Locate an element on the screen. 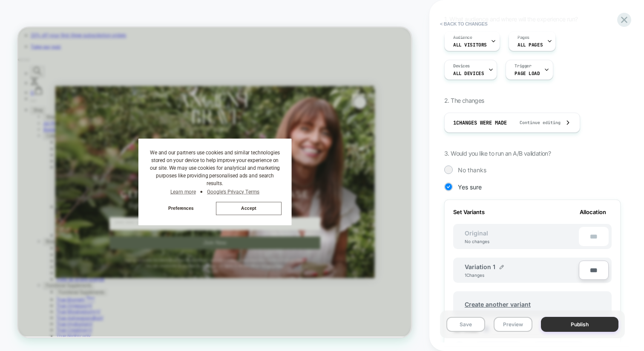  span: Trigger is located at coordinates (523, 66).